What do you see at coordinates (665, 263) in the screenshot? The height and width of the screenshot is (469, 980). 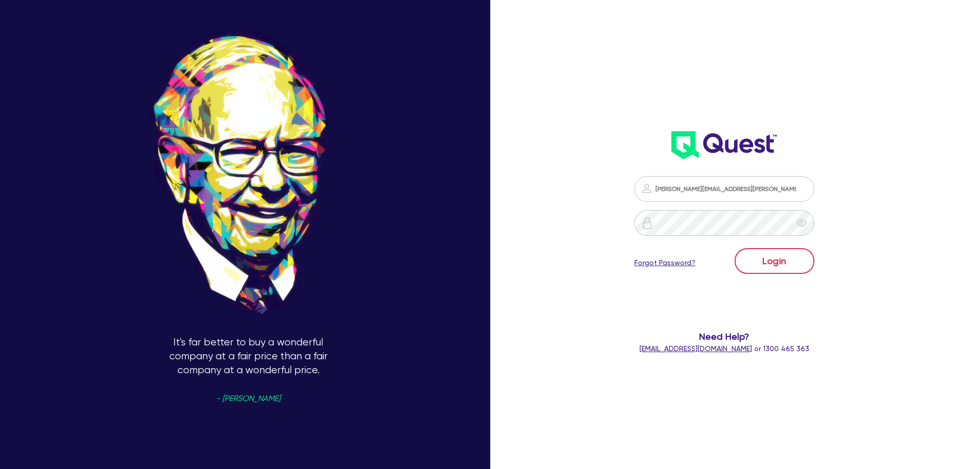 I see `a: Forgot Password?` at bounding box center [665, 263].